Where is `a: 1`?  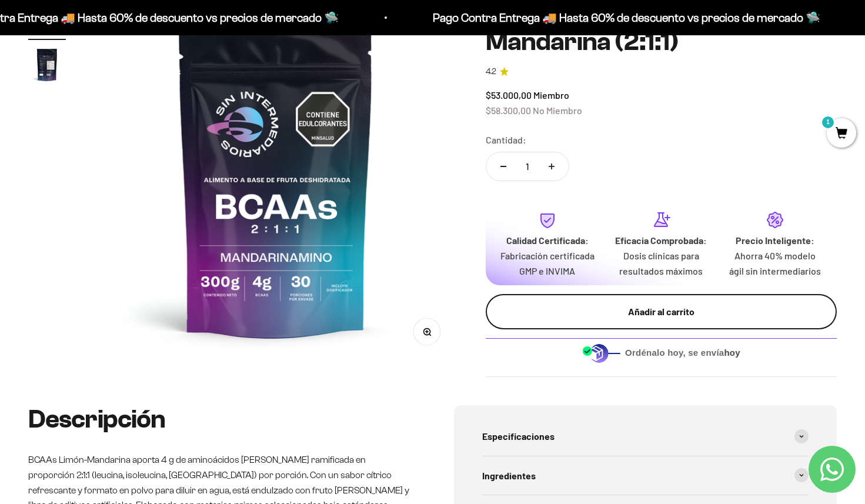
a: 1 is located at coordinates (842, 134).